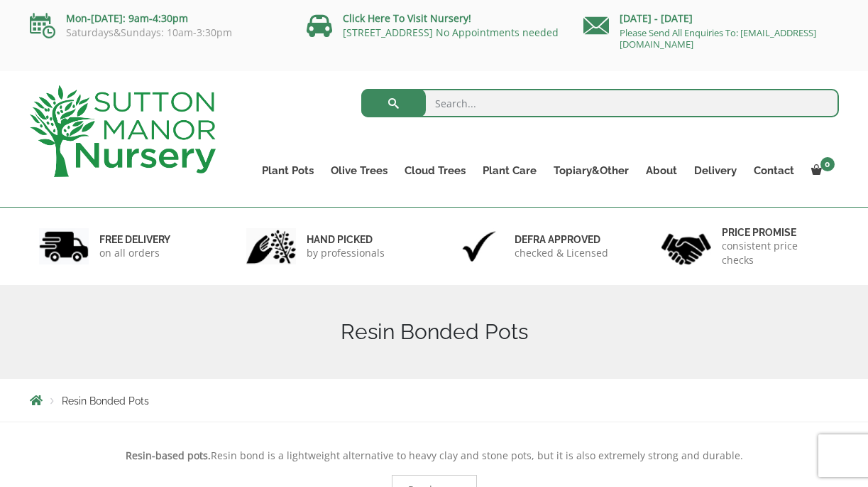 The width and height of the screenshot is (868, 487). Describe the element at coordinates (346, 253) in the screenshot. I see `p: by professionals` at that location.